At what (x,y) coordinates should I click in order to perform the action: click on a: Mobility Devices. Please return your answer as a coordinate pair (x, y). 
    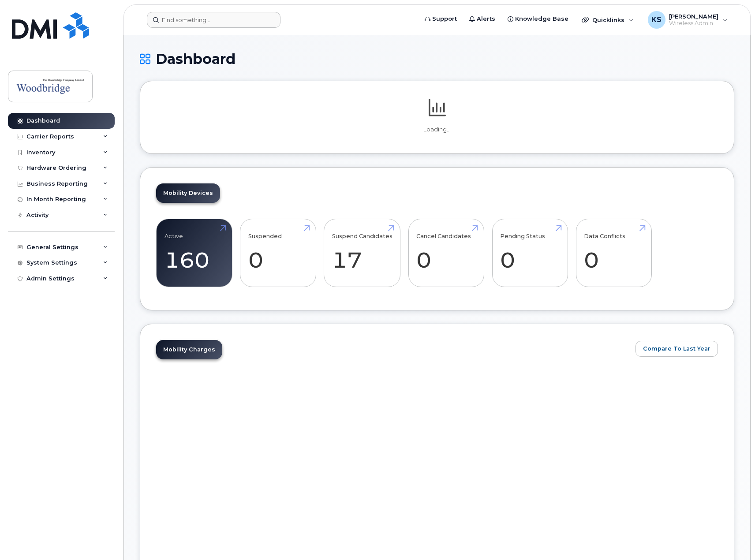
    Looking at the image, I should click on (188, 193).